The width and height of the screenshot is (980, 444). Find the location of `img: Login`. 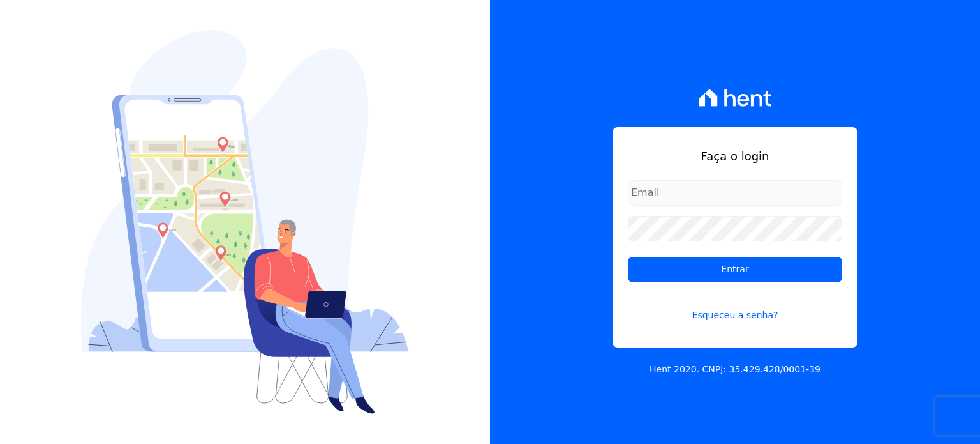

img: Login is located at coordinates (245, 222).